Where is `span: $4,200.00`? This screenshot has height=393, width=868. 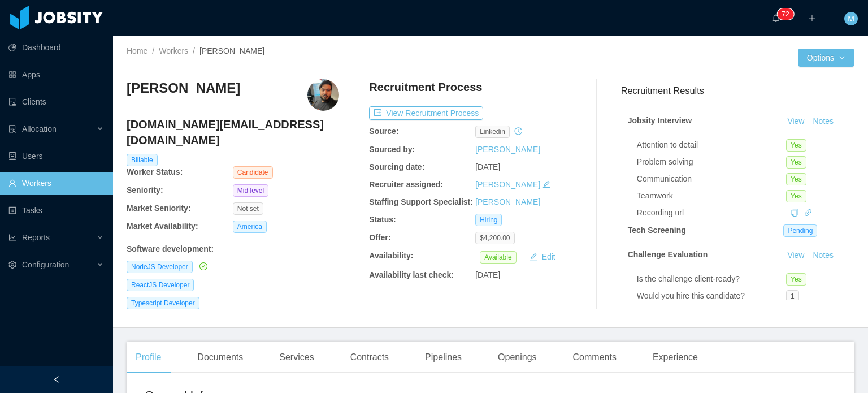
span: $4,200.00 is located at coordinates (495, 238).